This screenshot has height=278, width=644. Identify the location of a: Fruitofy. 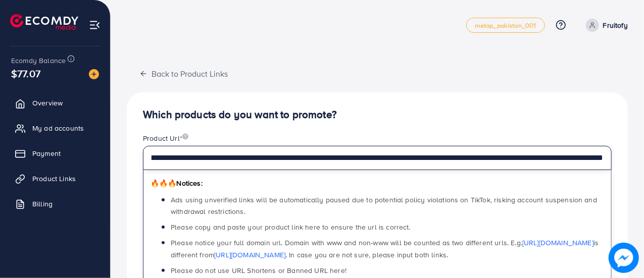
(604, 25).